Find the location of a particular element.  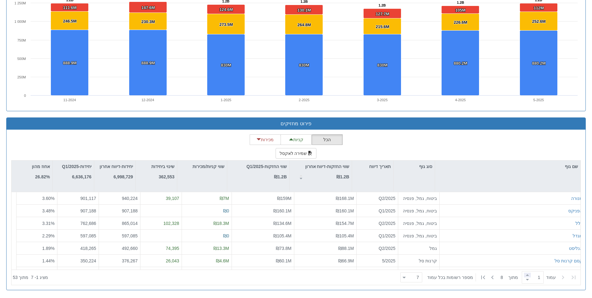

button: מכירות is located at coordinates (265, 139).